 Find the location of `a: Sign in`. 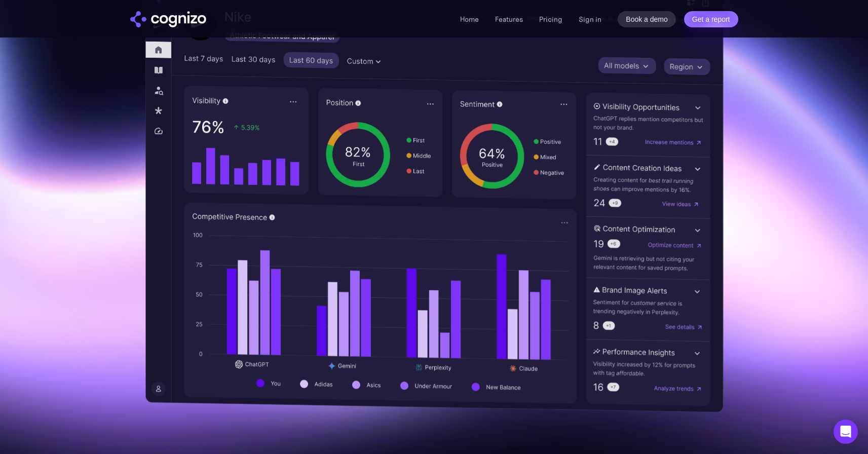

a: Sign in is located at coordinates (590, 19).